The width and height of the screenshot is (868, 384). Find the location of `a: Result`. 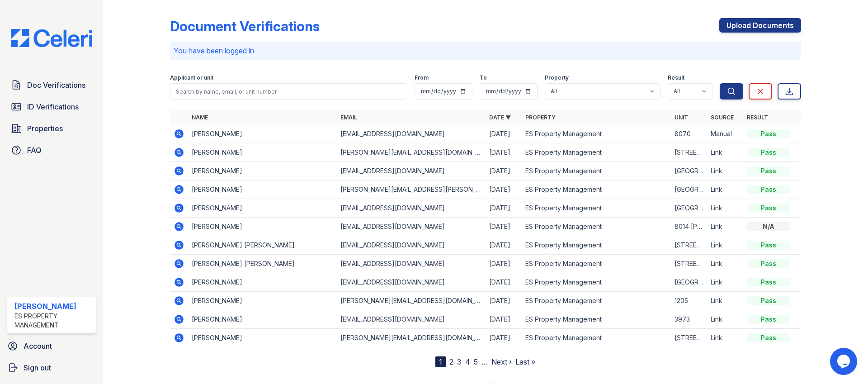

a: Result is located at coordinates (757, 117).